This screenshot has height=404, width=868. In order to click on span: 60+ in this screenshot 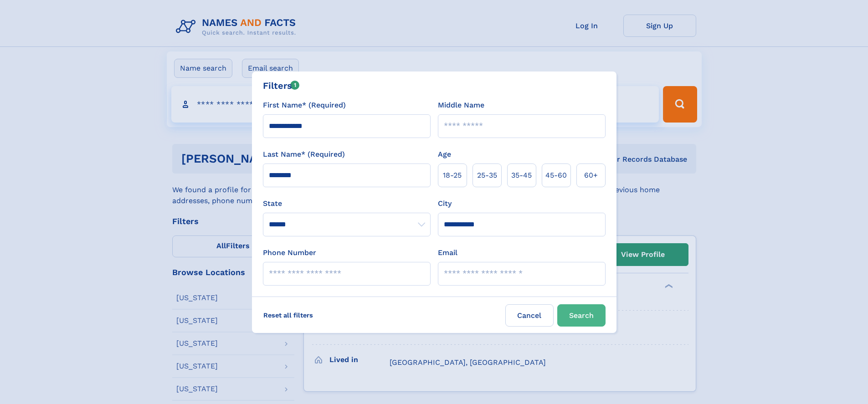, I will do `click(591, 175)`.